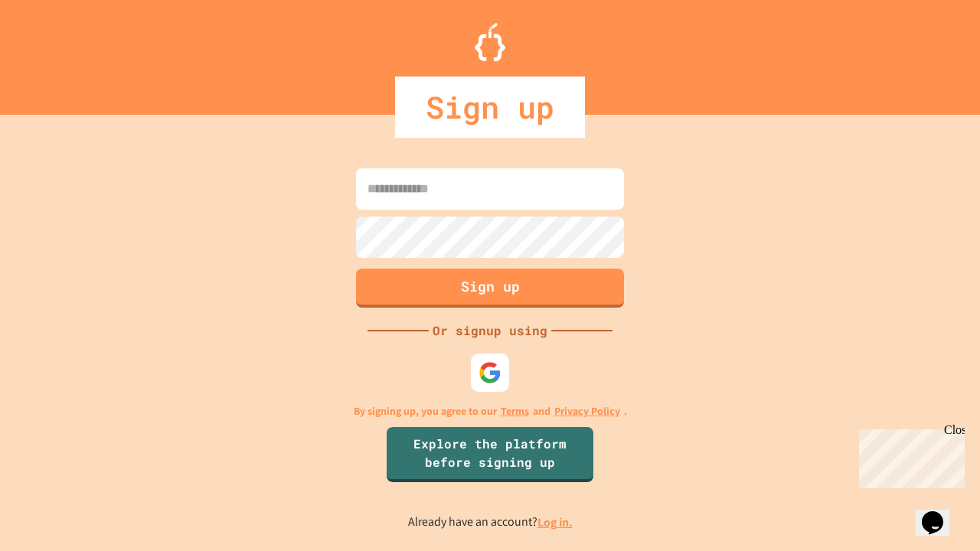  What do you see at coordinates (490, 372) in the screenshot?
I see `img: google-icon.svg` at bounding box center [490, 372].